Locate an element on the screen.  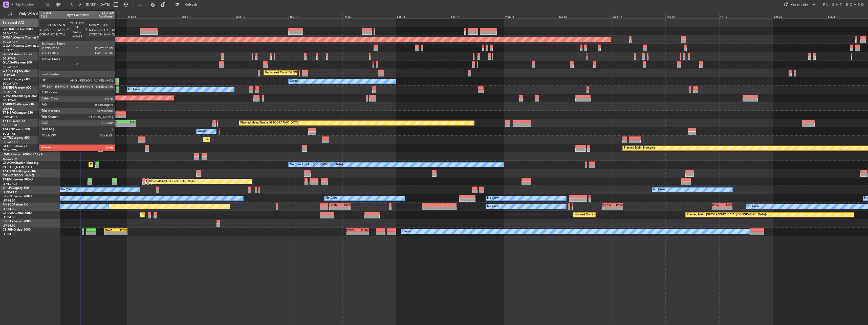
a: LFMD/CEQ is located at coordinates (10, 192).